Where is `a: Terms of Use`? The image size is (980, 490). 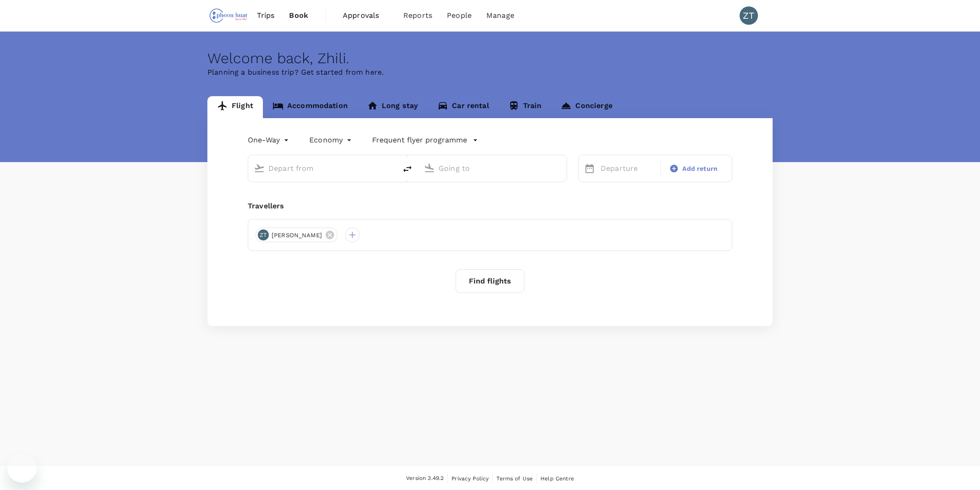
a: Terms of Use is located at coordinates (514, 479).